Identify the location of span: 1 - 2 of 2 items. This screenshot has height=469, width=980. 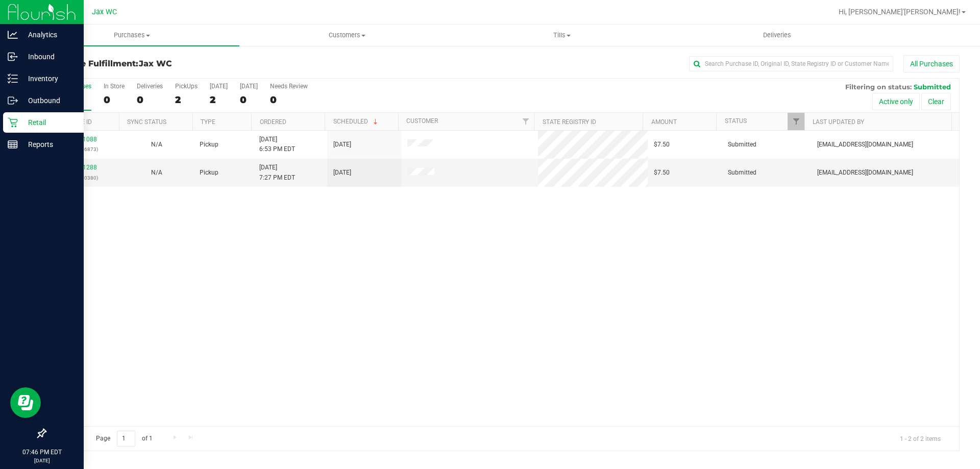
(921, 438).